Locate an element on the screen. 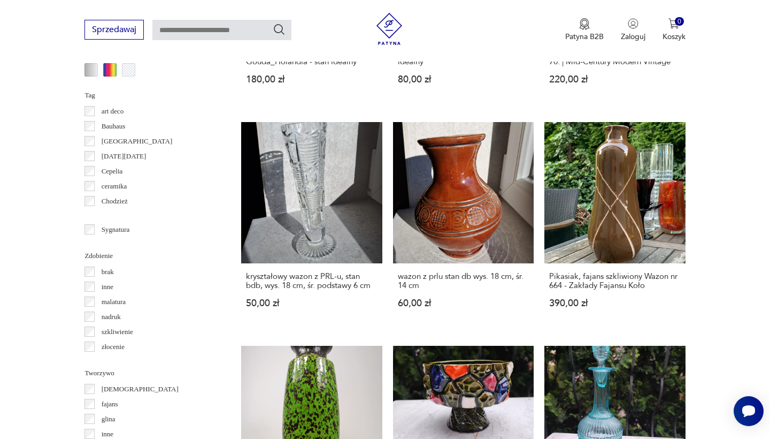 The width and height of the screenshot is (770, 439). button: Zaloguj is located at coordinates (633, 30).